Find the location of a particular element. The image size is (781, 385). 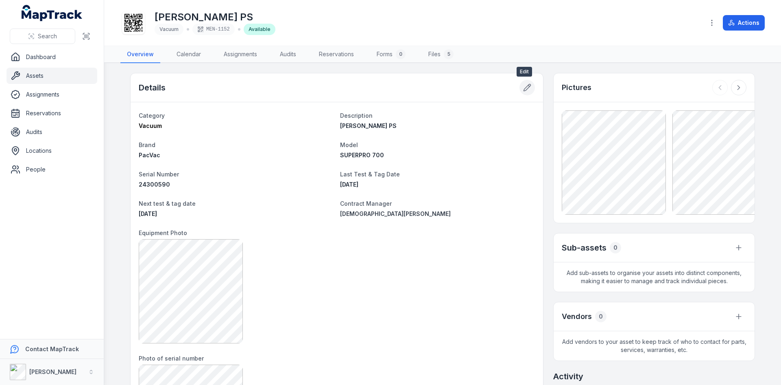

button: Actions is located at coordinates (744, 23).